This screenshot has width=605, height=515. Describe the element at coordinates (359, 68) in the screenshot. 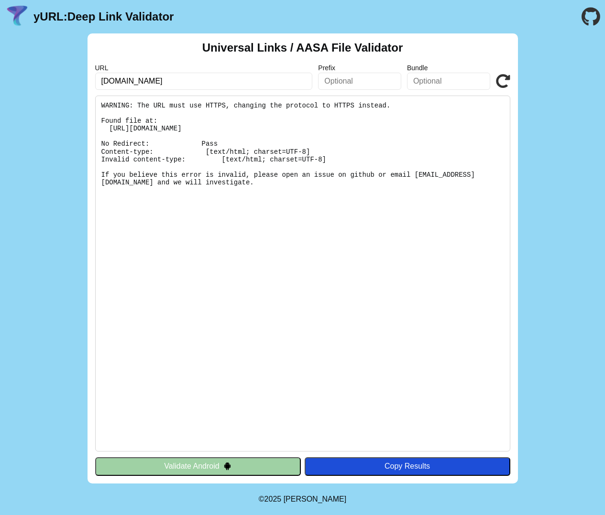

I see `label: Prefix` at that location.